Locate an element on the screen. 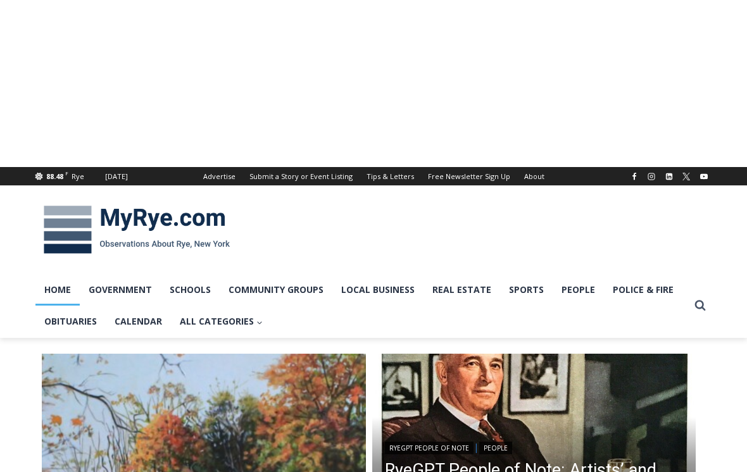 The image size is (747, 472). a: Real Estate is located at coordinates (462, 290).